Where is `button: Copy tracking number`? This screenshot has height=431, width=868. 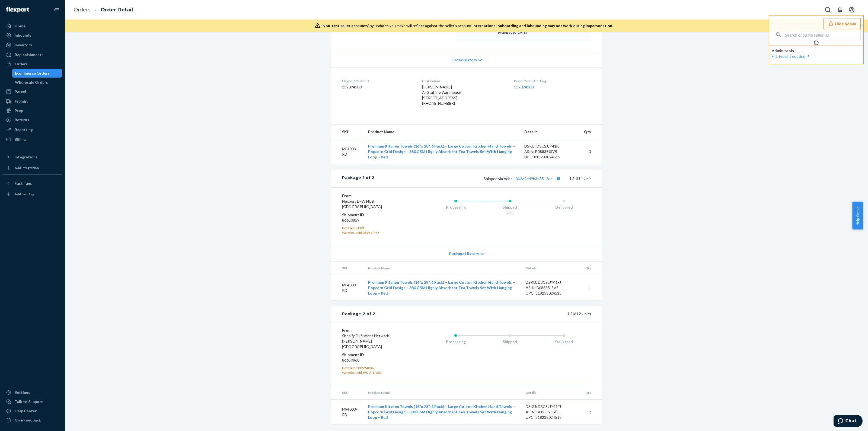
button: Copy tracking number is located at coordinates (558, 178).